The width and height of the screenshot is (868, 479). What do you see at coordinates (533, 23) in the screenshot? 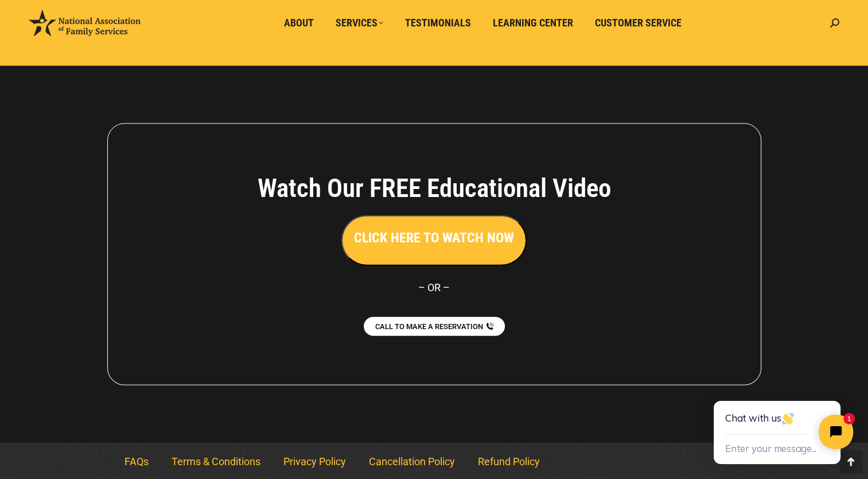
I see `span: Learning Center` at bounding box center [533, 23].